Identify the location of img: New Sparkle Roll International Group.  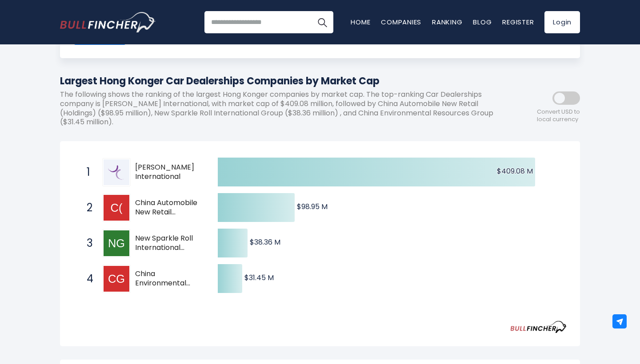
(116, 243).